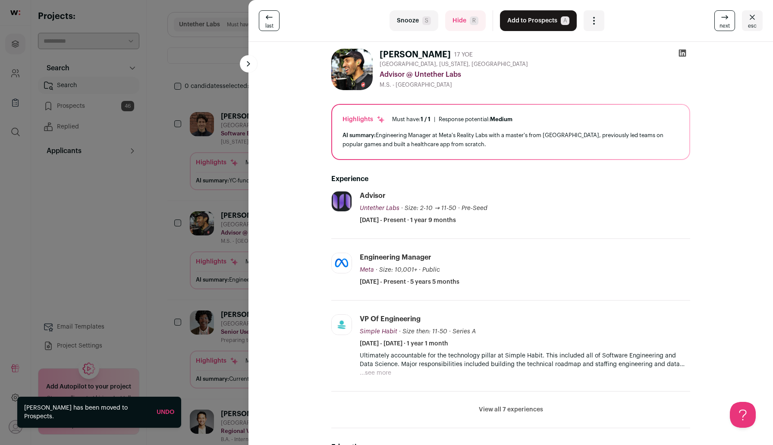  What do you see at coordinates (431, 270) in the screenshot?
I see `span: Public` at bounding box center [431, 270].